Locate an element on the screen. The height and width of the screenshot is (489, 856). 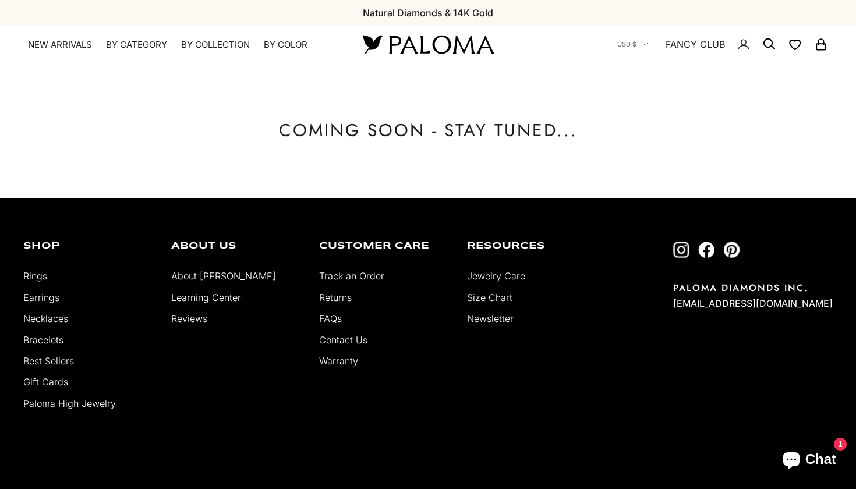
p: COMING SOON - STAY TUNED... is located at coordinates (428, 130).